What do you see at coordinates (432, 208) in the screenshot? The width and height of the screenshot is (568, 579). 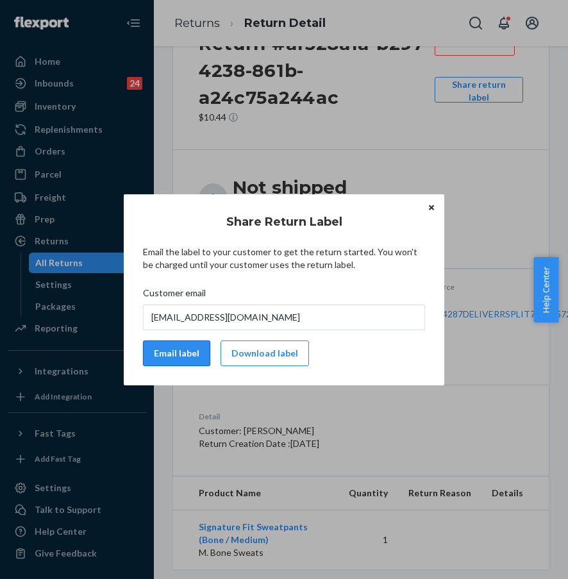 I see `button: Close` at bounding box center [432, 208].